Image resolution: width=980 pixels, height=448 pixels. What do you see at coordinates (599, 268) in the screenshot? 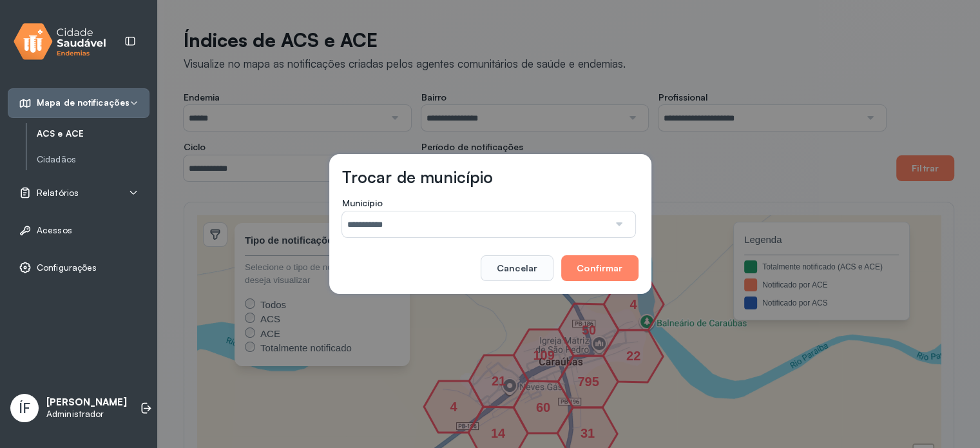
I see `button: Confirmar` at bounding box center [599, 268].